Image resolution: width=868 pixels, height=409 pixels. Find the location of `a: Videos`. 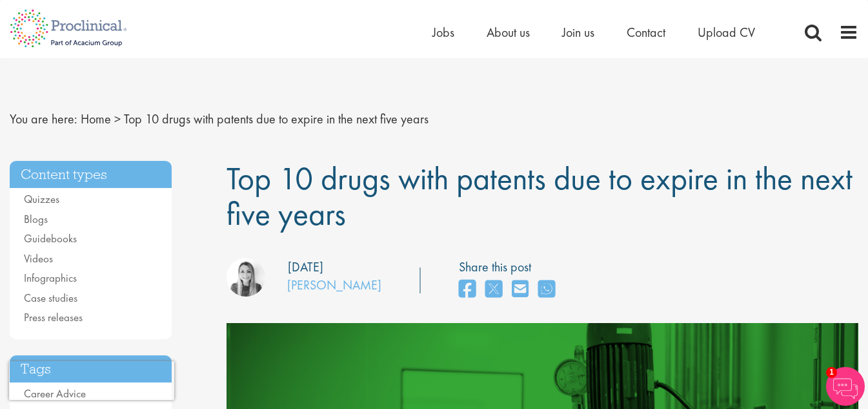

a: Videos is located at coordinates (38, 258).